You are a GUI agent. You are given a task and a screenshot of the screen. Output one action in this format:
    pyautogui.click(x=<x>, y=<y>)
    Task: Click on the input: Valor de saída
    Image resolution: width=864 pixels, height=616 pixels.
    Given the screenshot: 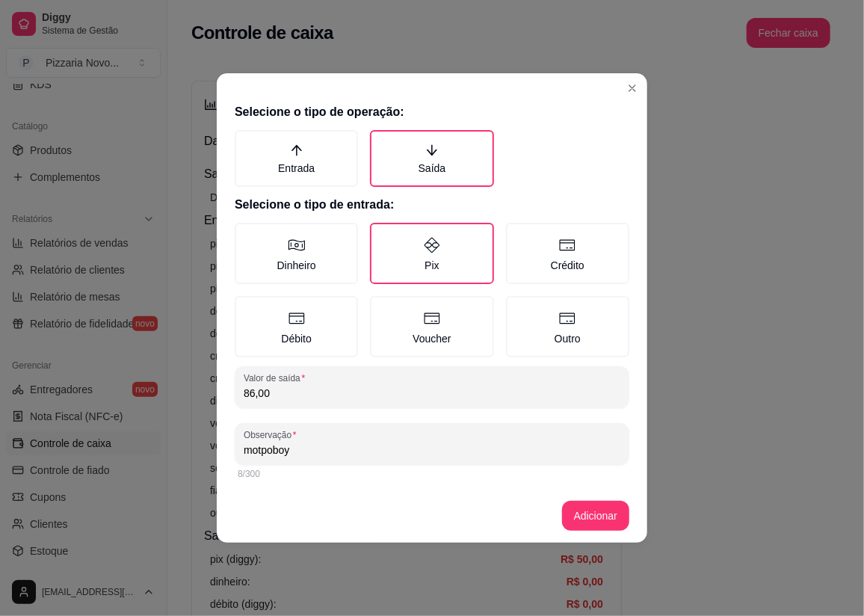 What is the action you would take?
    pyautogui.click(x=432, y=393)
    